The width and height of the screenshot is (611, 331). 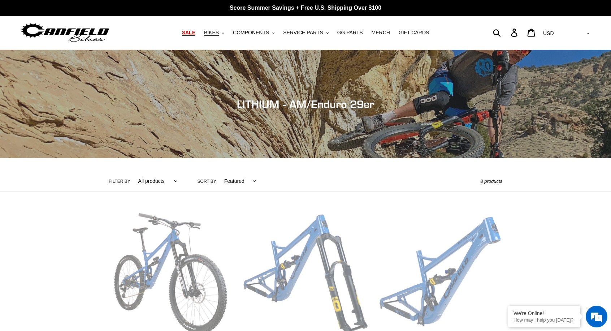 I want to click on span: GIFT CARDS, so click(x=414, y=32).